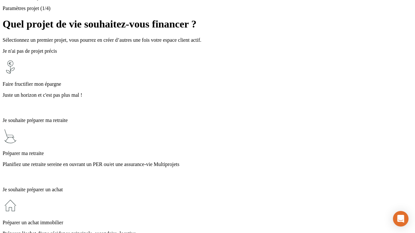  Describe the element at coordinates (207, 84) in the screenshot. I see `p: Faire fructifier mon épargne` at that location.